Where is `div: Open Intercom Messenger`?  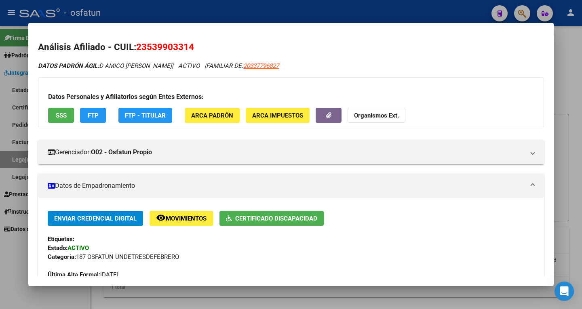
div: Open Intercom Messenger is located at coordinates (564, 291).